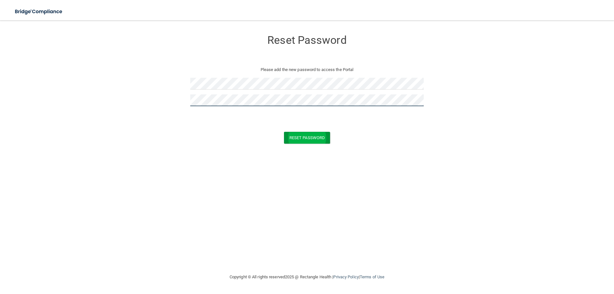  Describe the element at coordinates (307, 70) in the screenshot. I see `p: Please add the new password to access the Portal` at that location.